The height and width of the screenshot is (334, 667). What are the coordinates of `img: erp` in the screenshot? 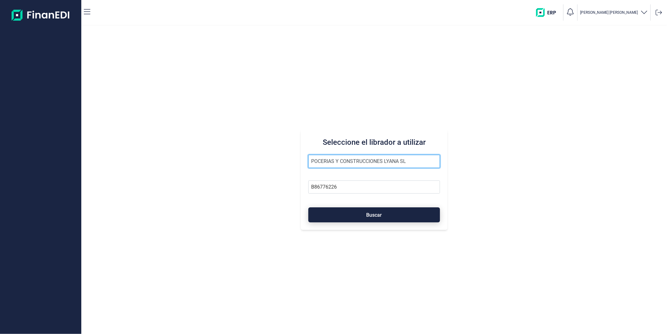 It's located at (548, 13).